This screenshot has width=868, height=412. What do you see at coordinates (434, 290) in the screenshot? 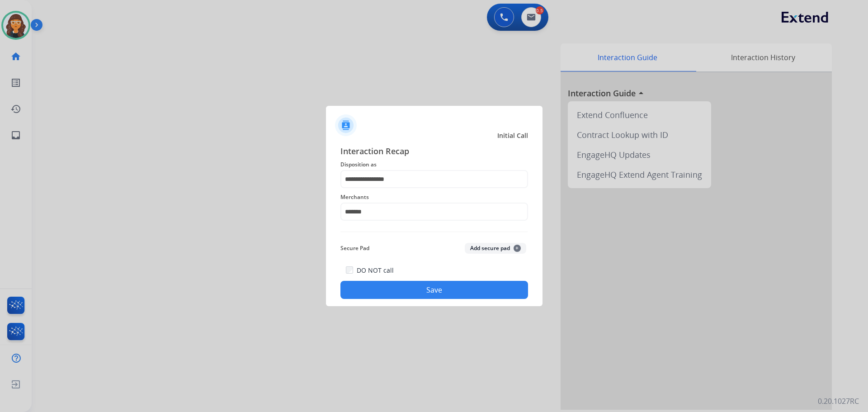
I see `button: Save` at bounding box center [434, 290].